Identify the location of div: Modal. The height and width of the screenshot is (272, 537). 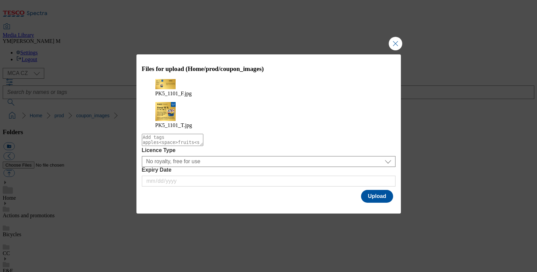
(269, 134).